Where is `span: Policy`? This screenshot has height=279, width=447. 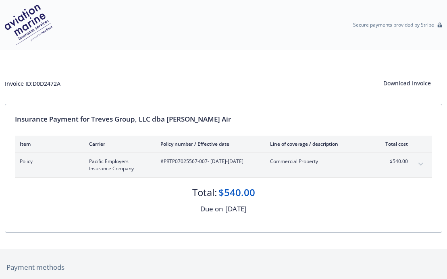 span: Policy is located at coordinates (48, 162).